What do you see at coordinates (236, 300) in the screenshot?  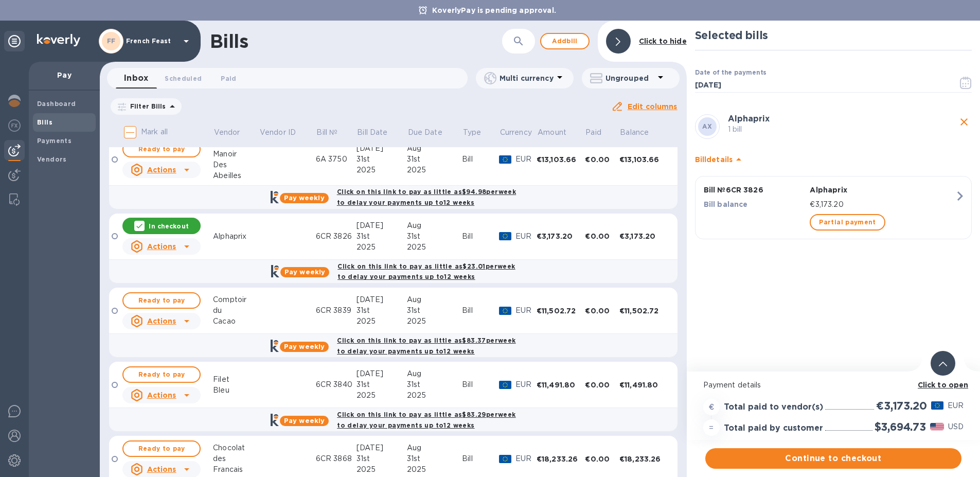 I see `div: Comptoir` at bounding box center [236, 300].